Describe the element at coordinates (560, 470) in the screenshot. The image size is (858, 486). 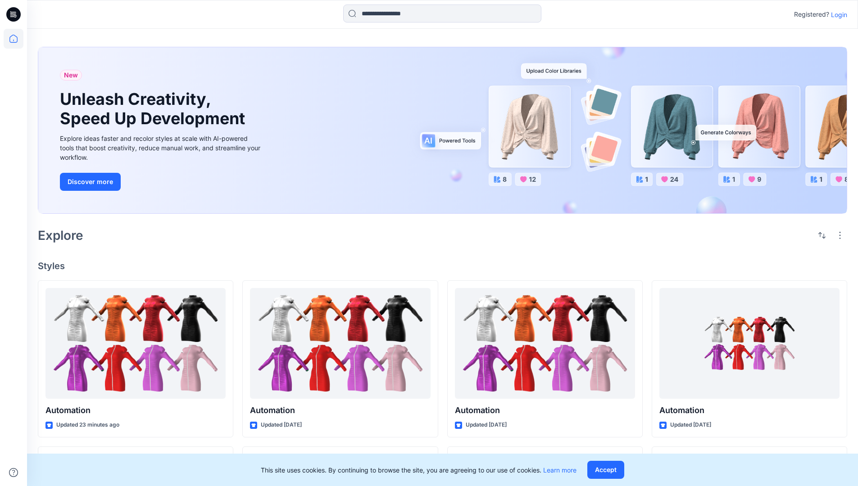
I see `a: Learn more` at that location.